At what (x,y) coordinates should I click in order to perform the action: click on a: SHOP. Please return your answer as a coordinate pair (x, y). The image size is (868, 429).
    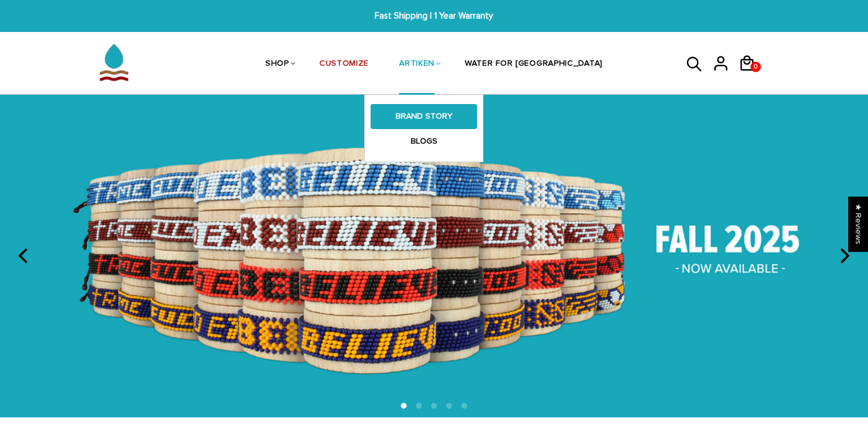
    Looking at the image, I should click on (277, 64).